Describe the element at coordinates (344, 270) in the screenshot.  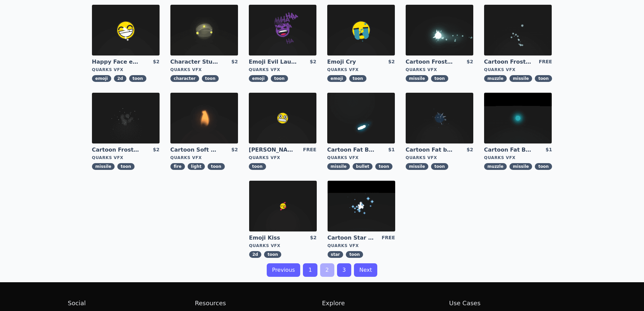
I see `a: 3` at that location.